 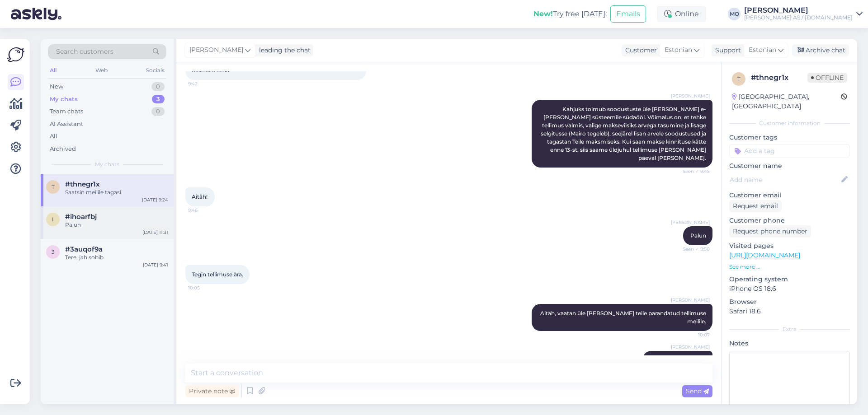 What do you see at coordinates (790, 137) in the screenshot?
I see `p: Customer tags` at bounding box center [790, 137].